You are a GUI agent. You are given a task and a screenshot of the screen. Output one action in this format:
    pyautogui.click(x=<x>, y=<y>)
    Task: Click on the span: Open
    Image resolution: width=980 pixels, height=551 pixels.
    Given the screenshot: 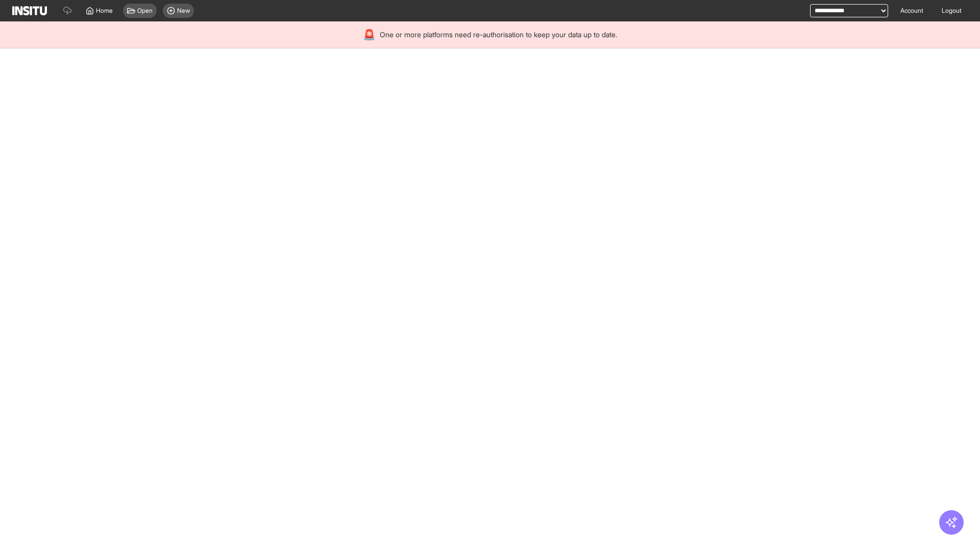 What is the action you would take?
    pyautogui.click(x=145, y=11)
    